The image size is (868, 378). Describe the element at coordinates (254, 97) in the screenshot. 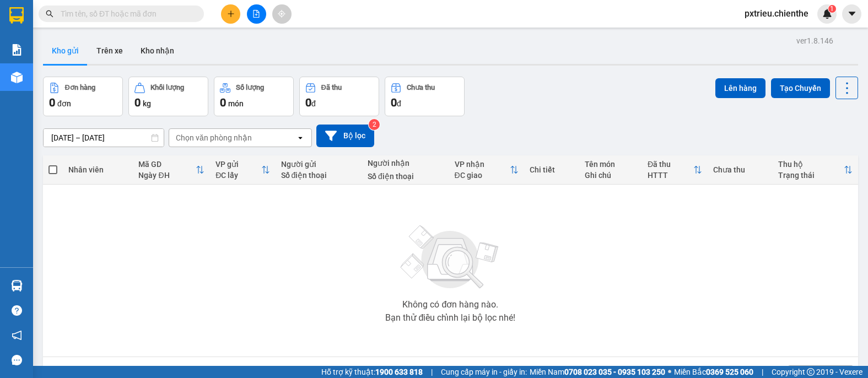

I see `button: Số lượng0món` at that location.